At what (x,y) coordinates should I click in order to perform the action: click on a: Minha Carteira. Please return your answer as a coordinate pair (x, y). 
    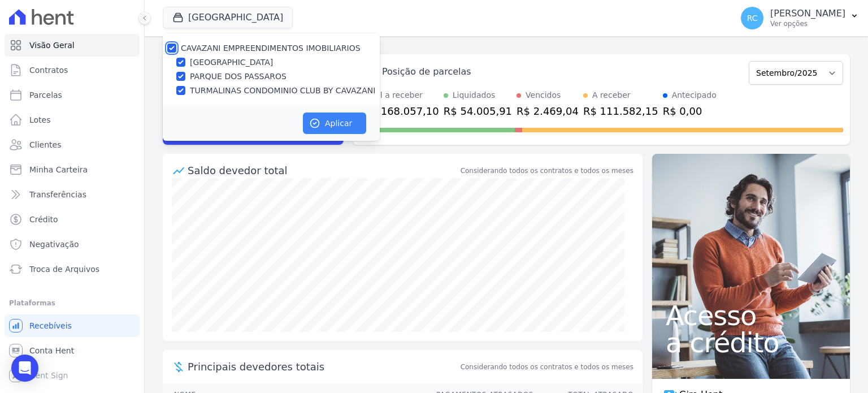
    Looking at the image, I should click on (72, 170).